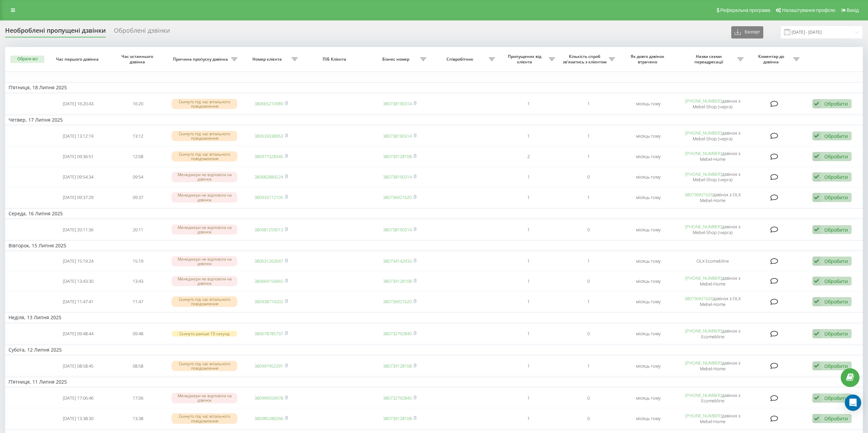  I want to click on td: Вівторок, 15 Липня 2025, so click(434, 246).